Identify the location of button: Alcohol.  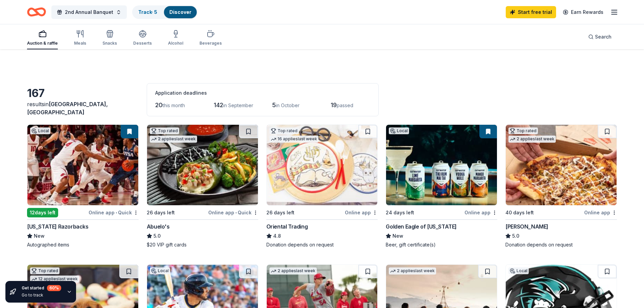
(176, 38).